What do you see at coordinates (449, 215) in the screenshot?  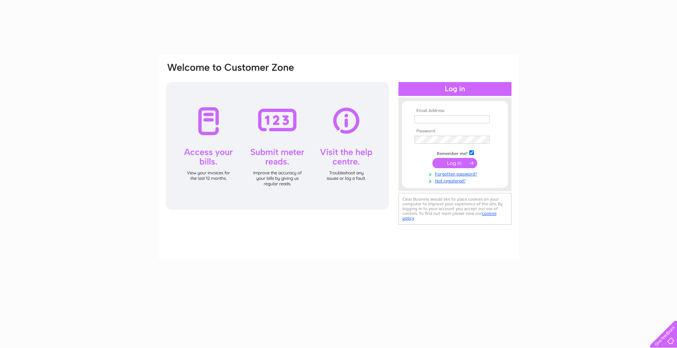 I see `a: cookies policy` at bounding box center [449, 215].